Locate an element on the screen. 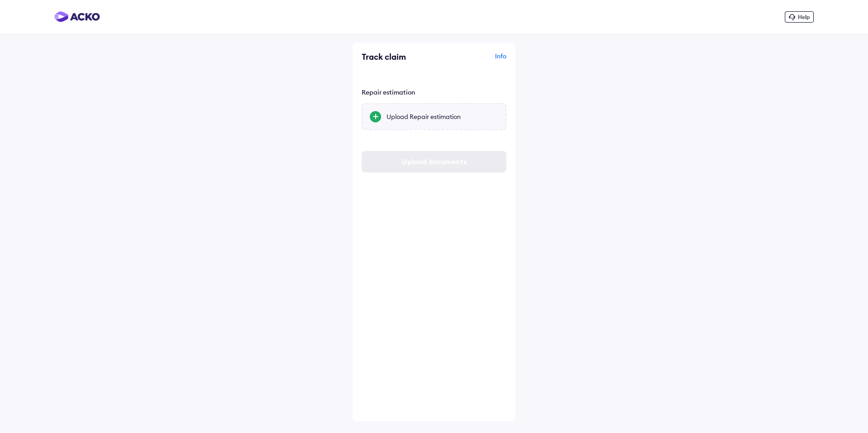 The width and height of the screenshot is (868, 433). img: horizontal-gradient.png is located at coordinates (77, 17).